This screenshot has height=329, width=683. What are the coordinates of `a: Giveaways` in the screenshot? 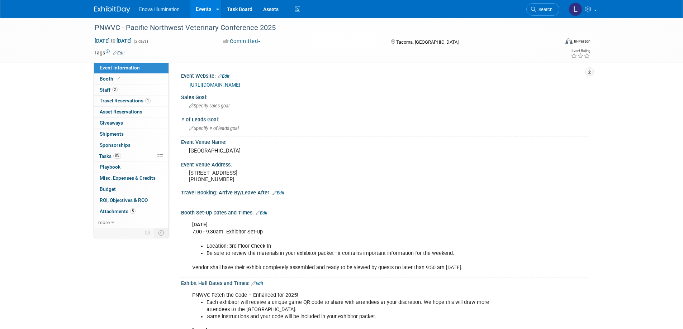 It's located at (131, 123).